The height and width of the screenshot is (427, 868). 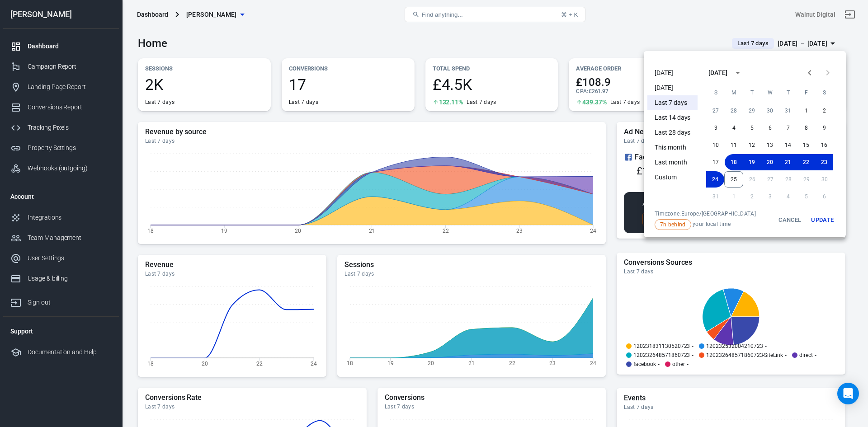 I want to click on button: 27, so click(x=716, y=111).